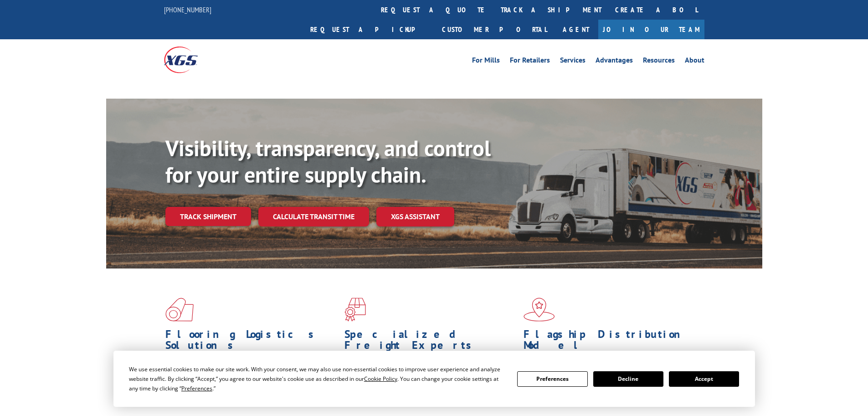  What do you see at coordinates (180, 310) in the screenshot?
I see `img: xgs-icon-total-supply-chain-intelligence-red` at bounding box center [180, 310].